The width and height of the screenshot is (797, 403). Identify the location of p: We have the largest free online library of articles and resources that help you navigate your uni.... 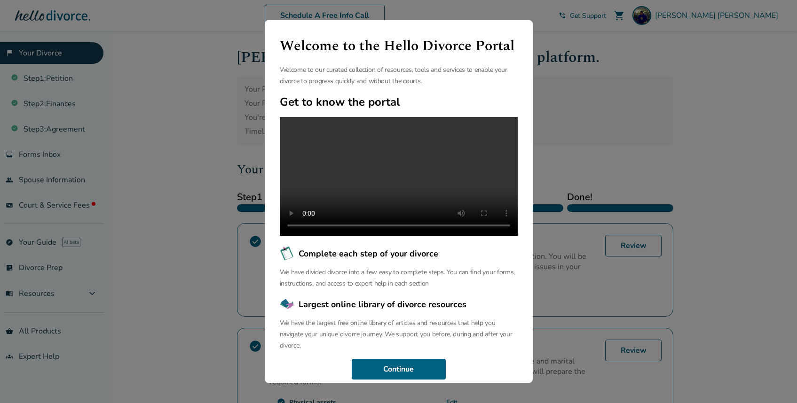
(399, 335).